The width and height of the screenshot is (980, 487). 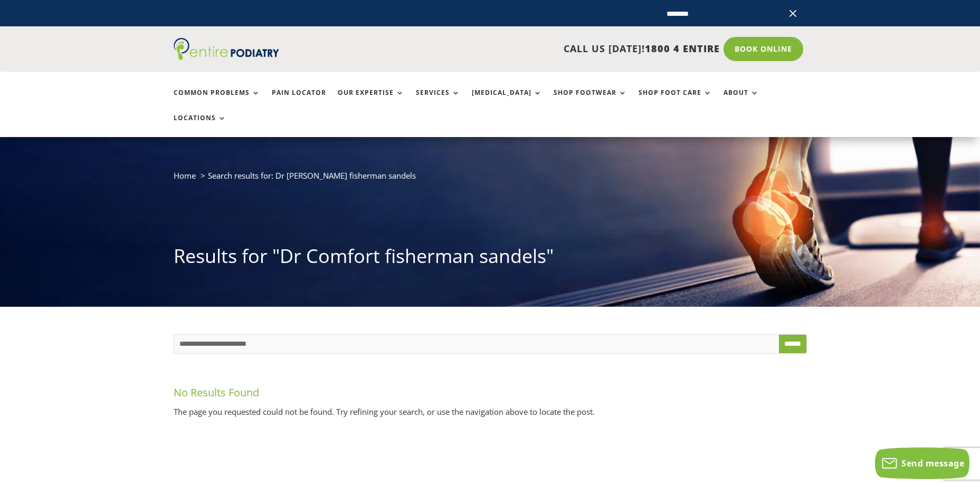 What do you see at coordinates (438, 101) in the screenshot?
I see `a: Services` at bounding box center [438, 101].